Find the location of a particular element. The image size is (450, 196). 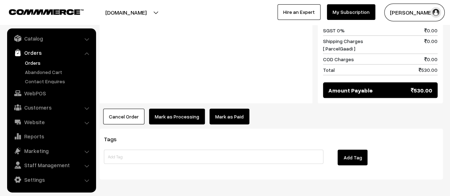

a: Website is located at coordinates (51, 122).